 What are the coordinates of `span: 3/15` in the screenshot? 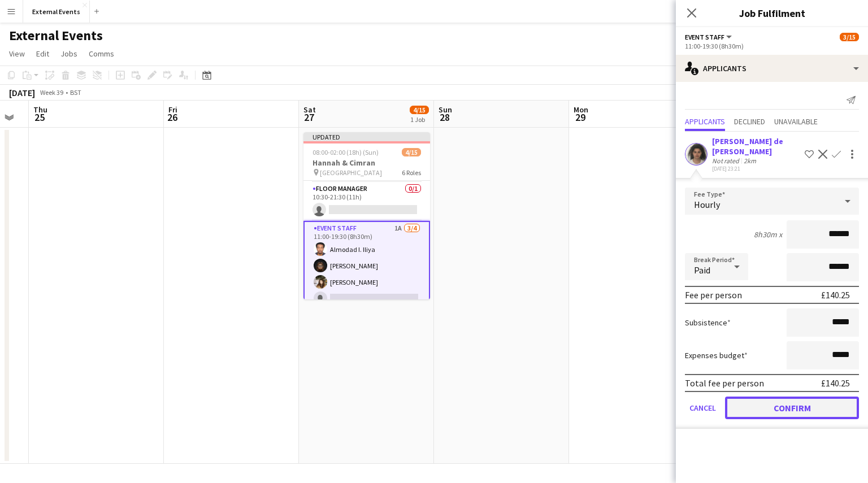 It's located at (849, 36).